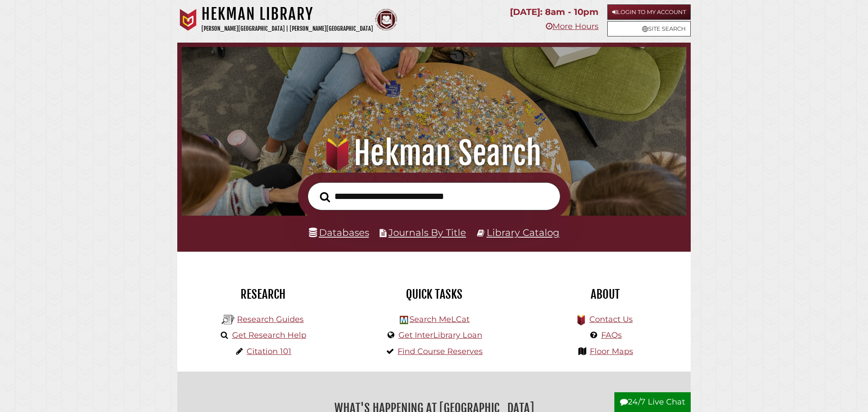  Describe the element at coordinates (263, 294) in the screenshot. I see `h2: Research` at that location.